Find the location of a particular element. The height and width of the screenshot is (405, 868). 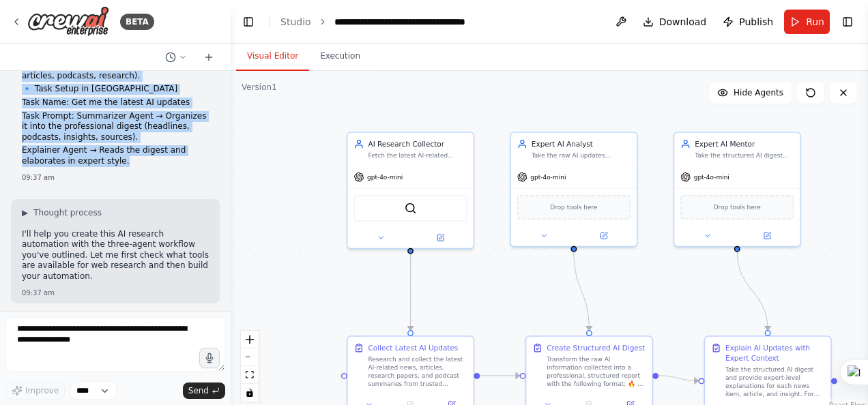

div: Expert AI MentorTake the structured AI digest created by the Summarizer Agent and explain it to t... is located at coordinates (737, 189).